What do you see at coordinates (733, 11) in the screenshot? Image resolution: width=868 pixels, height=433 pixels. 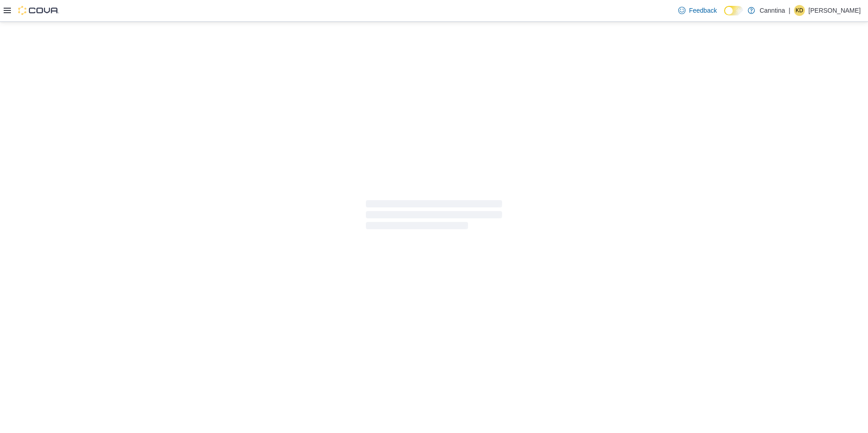 I see `input: Dark Mode` at bounding box center [733, 11].